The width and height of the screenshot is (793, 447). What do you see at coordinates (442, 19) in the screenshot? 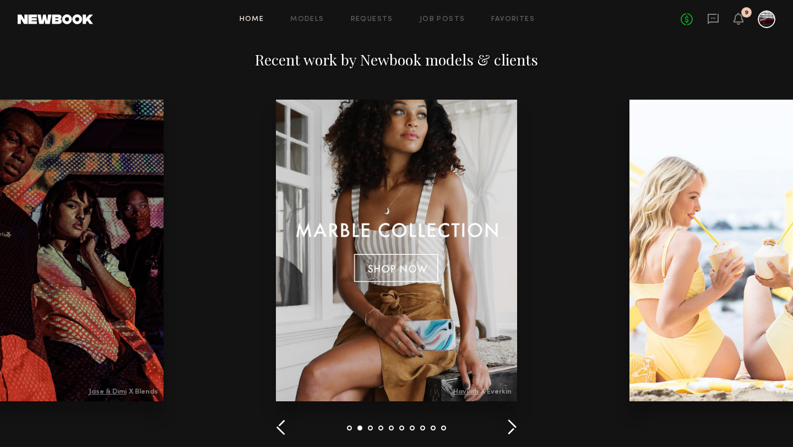
I see `a: Job Posts` at bounding box center [442, 19].